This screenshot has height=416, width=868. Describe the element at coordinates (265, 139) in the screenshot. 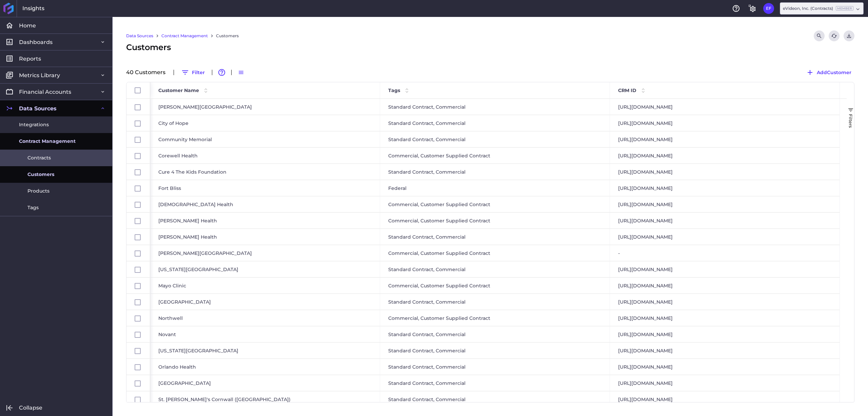

I see `div: Community Memorial` at that location.